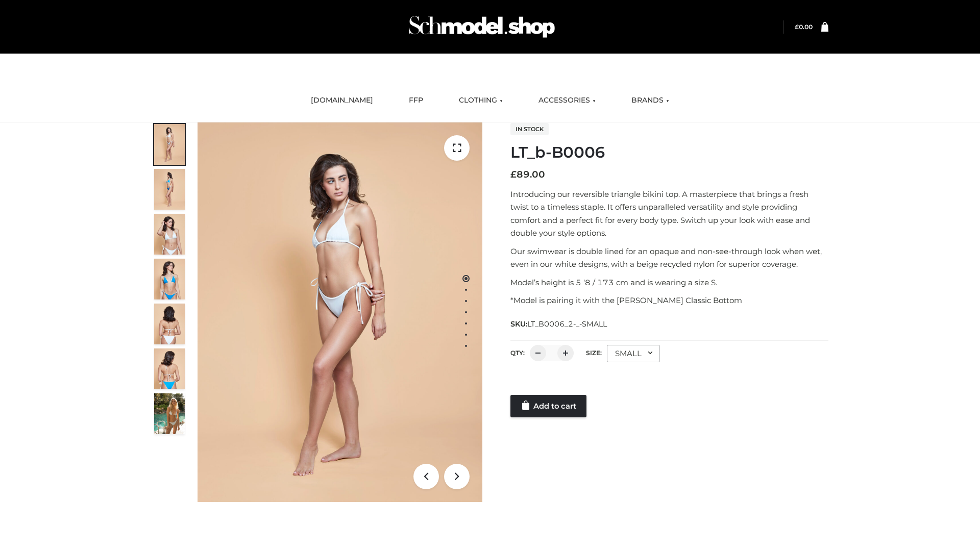 The height and width of the screenshot is (551, 980). I want to click on img: ArielClassicBikiniTop_CloudNine_AzureSky_OW114ECO_8-scaled.jpg, so click(169, 369).